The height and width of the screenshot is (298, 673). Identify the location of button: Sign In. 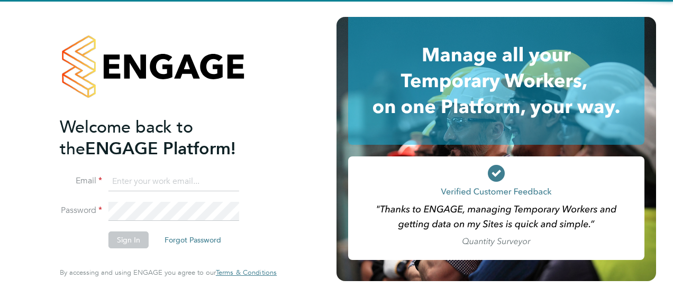
(129, 240).